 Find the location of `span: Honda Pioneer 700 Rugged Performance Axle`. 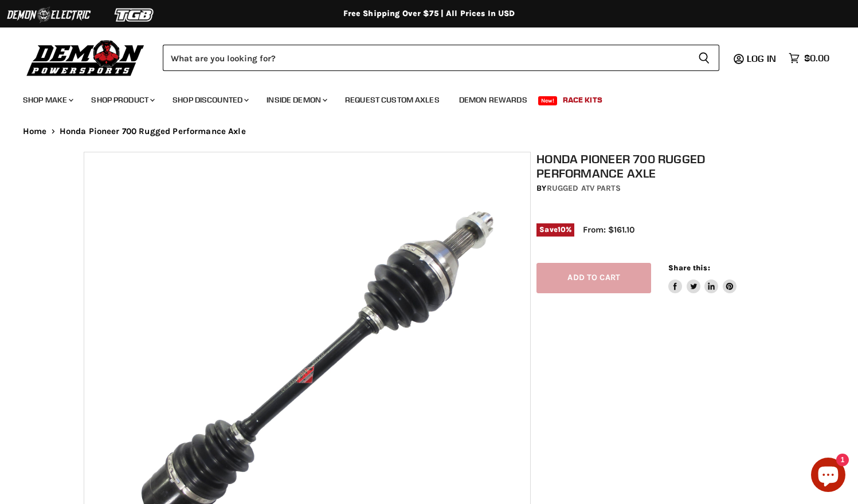

span: Honda Pioneer 700 Rugged Performance Axle is located at coordinates (153, 131).